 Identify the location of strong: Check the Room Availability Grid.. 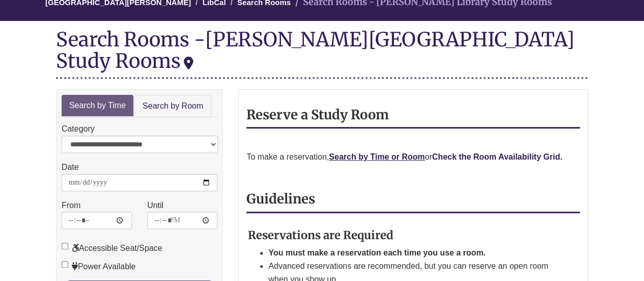
(497, 157).